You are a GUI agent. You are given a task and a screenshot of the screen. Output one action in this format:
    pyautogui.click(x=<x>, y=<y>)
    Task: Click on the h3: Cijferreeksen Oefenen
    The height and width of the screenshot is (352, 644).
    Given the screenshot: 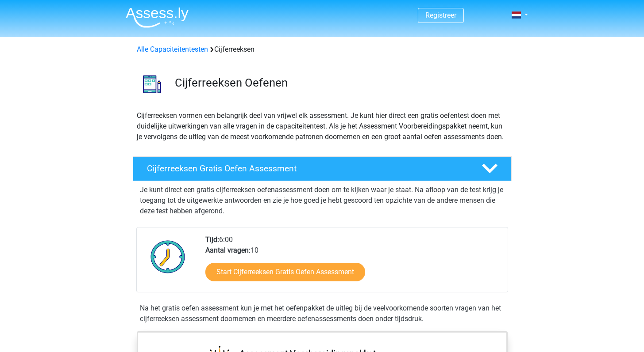 What is the action you would take?
    pyautogui.click(x=339, y=83)
    